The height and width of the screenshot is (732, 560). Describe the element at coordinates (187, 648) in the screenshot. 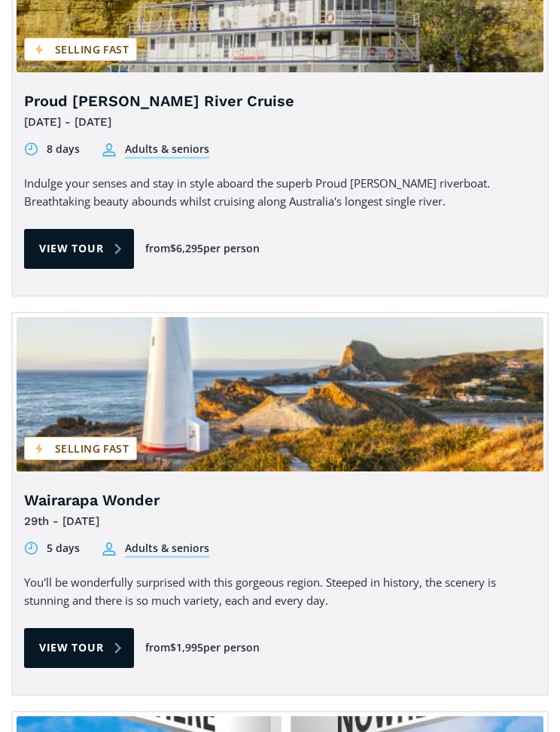

I see `div: $1,995` at that location.